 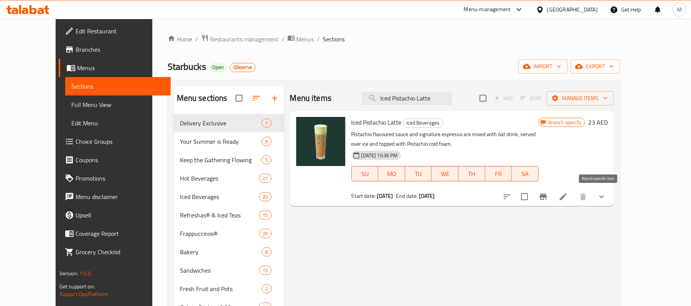 I want to click on p: Pistachio flavoured sauce and signature espresso are mixed with oat drink, served over ice and to..., so click(x=445, y=139).